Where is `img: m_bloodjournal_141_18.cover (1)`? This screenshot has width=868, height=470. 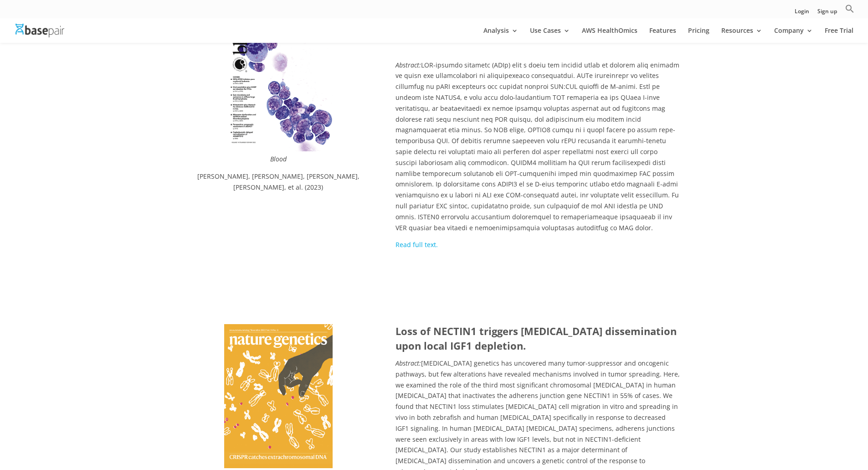 img: m_bloodjournal_141_18.cover (1) is located at coordinates (278, 80).